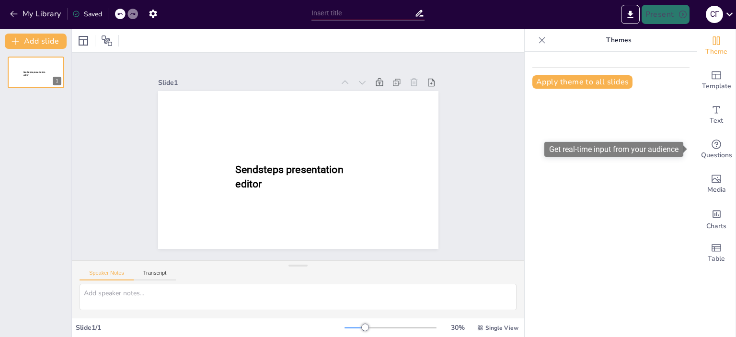 The height and width of the screenshot is (337, 736). What do you see at coordinates (57, 81) in the screenshot?
I see `div: 1` at bounding box center [57, 81].